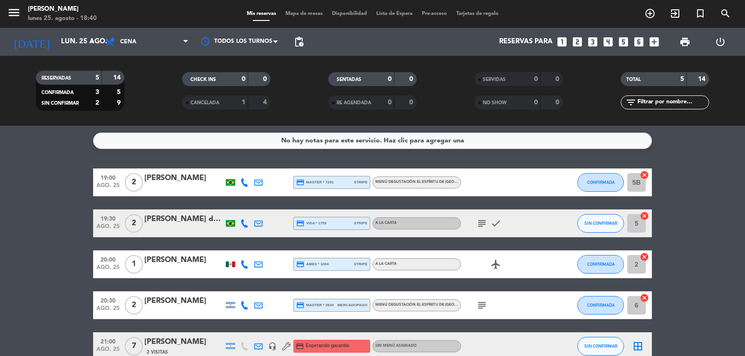  I want to click on span: CANCELADA, so click(205, 103).